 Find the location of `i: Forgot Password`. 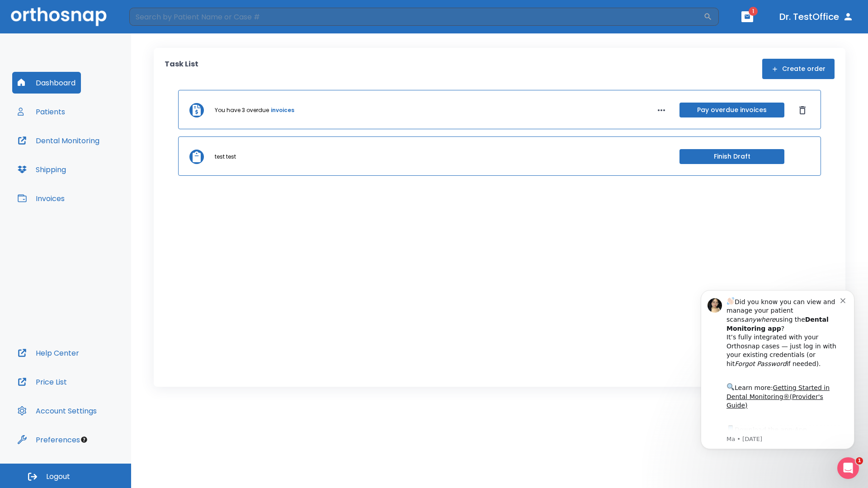

i: Forgot Password is located at coordinates (73, 87).